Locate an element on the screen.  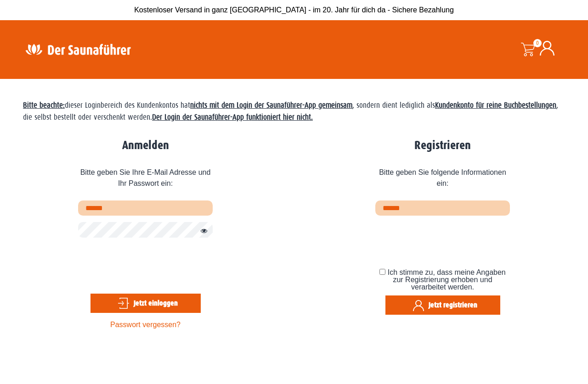
span: 0 is located at coordinates (537, 43).